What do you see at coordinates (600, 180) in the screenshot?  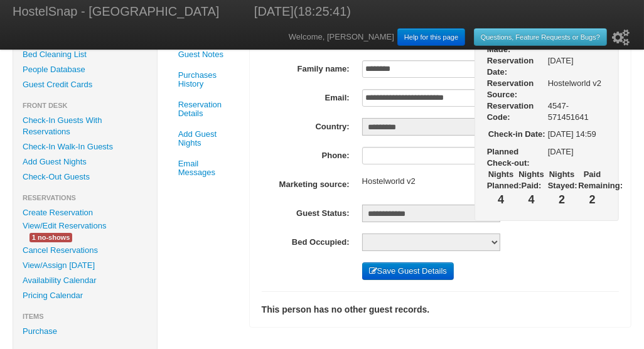 I see `b: Paid Remaining:` at bounding box center [600, 180].